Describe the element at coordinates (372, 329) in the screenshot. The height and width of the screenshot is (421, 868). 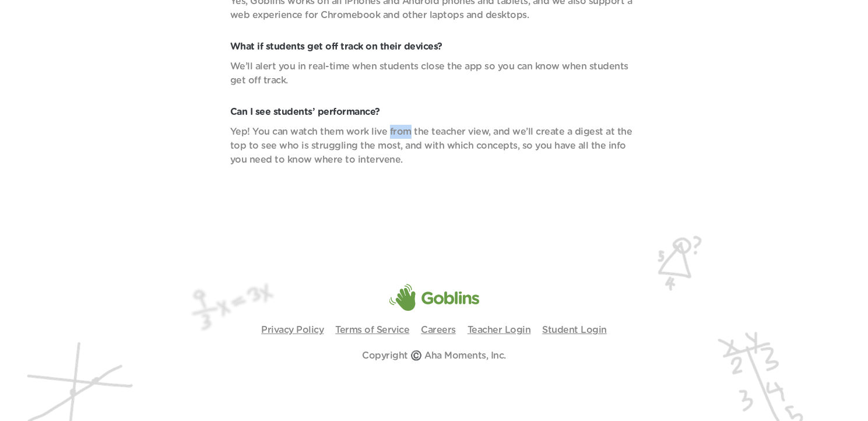
I see `a: Terms of Service` at that location.